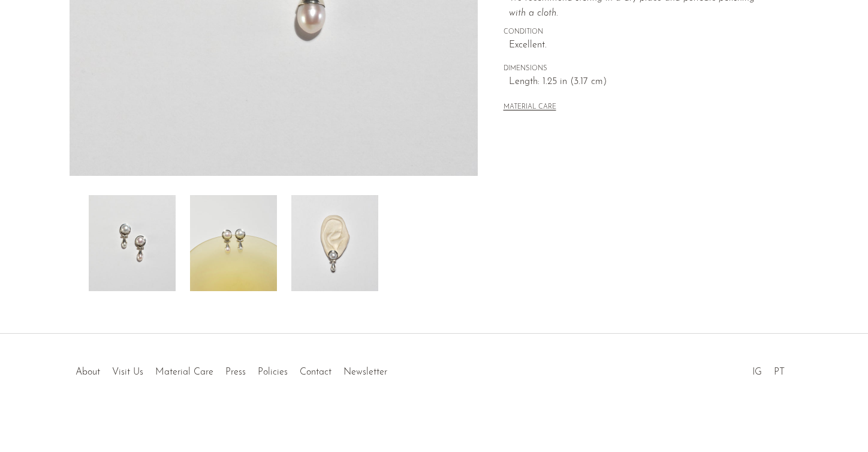 Image resolution: width=868 pixels, height=452 pixels. What do you see at coordinates (316, 372) in the screenshot?
I see `a: Contact` at bounding box center [316, 372].